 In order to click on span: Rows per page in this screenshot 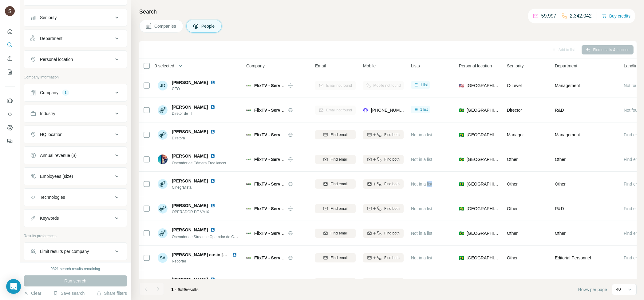, I will do `click(593, 290)`.